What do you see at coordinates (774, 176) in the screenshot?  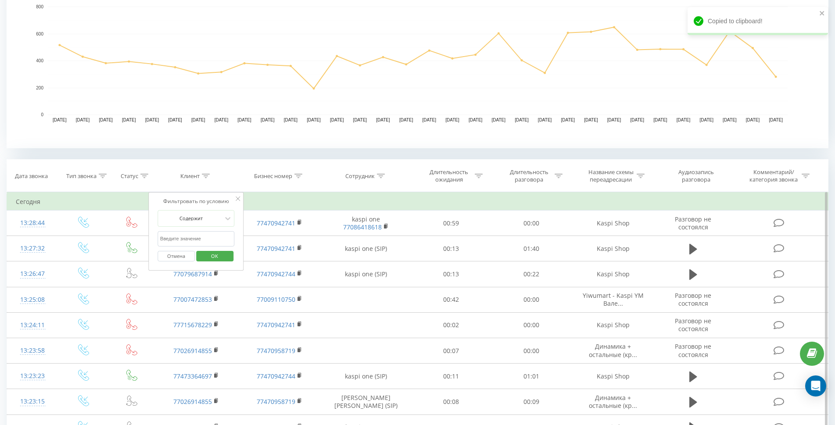 I see `div: Комментарий/категория звонка` at bounding box center [774, 176].